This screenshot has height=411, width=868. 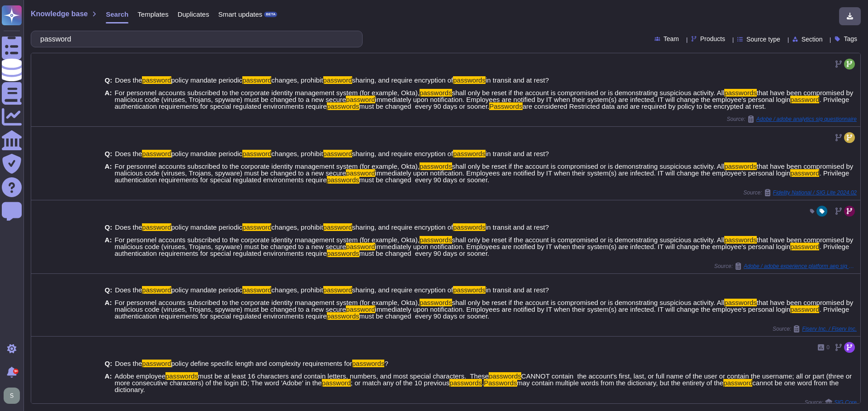 What do you see at coordinates (343, 376) in the screenshot?
I see `span: must be at least 16 characters and contain letters, numbers, and most special characters. These` at bounding box center [343, 376].